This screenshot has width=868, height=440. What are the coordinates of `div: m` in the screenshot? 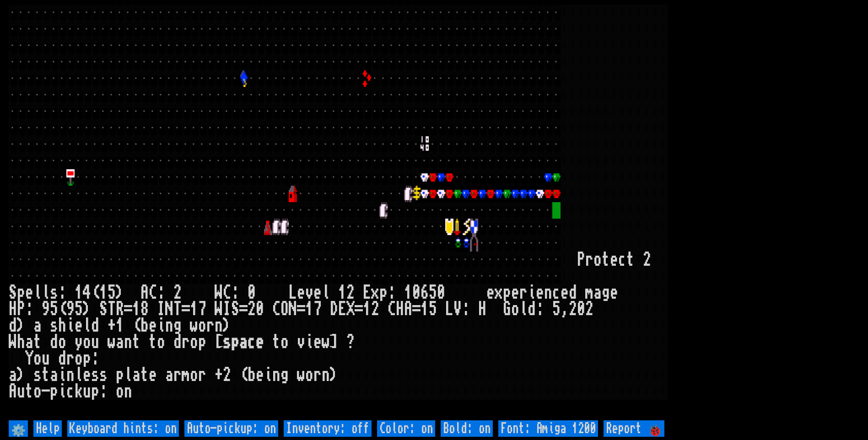 It's located at (186, 375).